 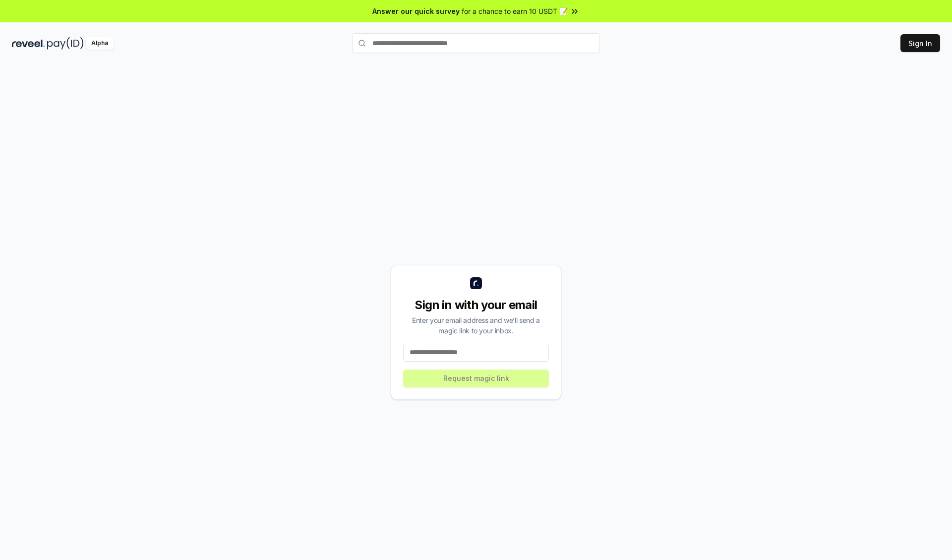 I want to click on div: Enter your email address and we’ll send a magic link to your inbox., so click(x=476, y=325).